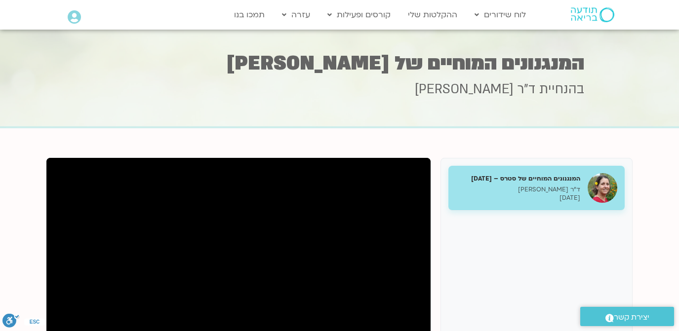 This screenshot has width=679, height=331. Describe the element at coordinates (432, 15) in the screenshot. I see `a: ההקלטות שלי` at that location.